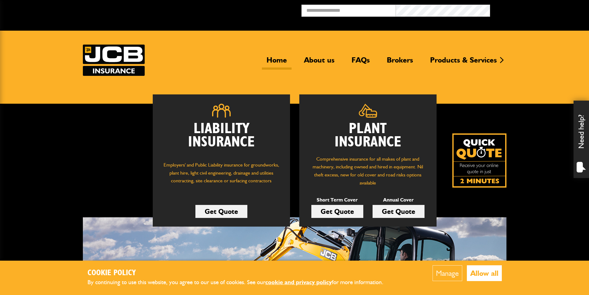 The width and height of the screenshot is (589, 295). What do you see at coordinates (241, 273) in the screenshot?
I see `h2: Cookie Policy` at bounding box center [241, 273].